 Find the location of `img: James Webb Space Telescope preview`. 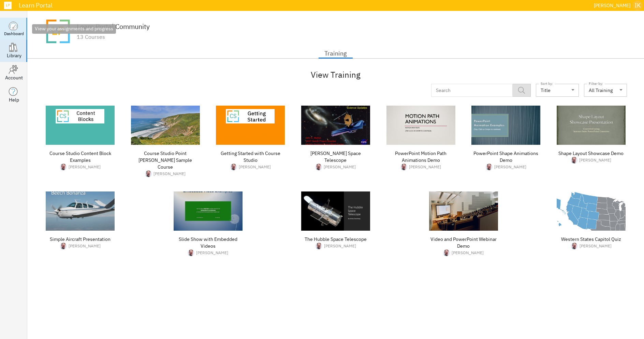

img: James Webb Space Telescope preview is located at coordinates (336, 126).